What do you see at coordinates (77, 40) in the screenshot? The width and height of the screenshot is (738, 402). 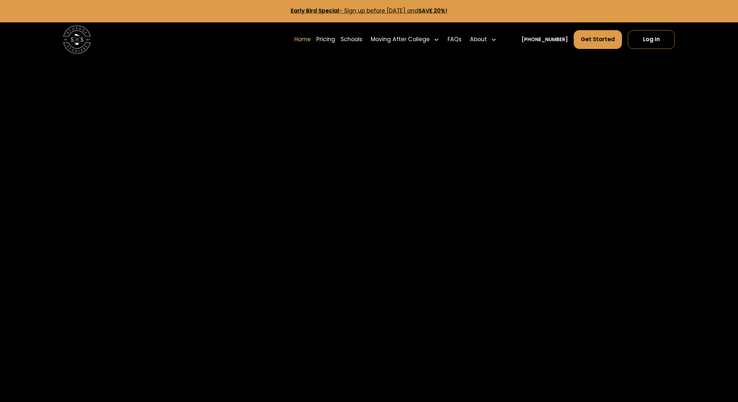 I see `img: Storage Scholars main logo` at bounding box center [77, 40].